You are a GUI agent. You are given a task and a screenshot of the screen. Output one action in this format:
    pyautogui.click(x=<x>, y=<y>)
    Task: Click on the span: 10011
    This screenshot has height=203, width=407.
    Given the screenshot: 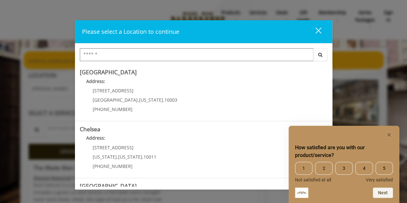 What is the action you would take?
    pyautogui.click(x=150, y=157)
    